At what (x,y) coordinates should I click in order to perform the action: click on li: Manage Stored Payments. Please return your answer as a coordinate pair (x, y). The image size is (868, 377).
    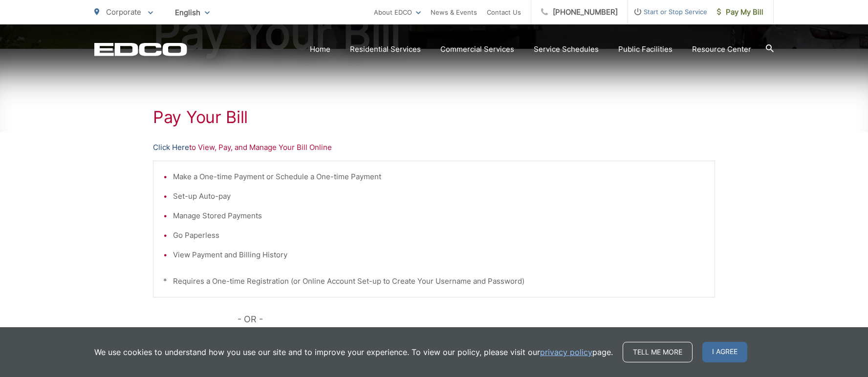
    Looking at the image, I should click on (439, 216).